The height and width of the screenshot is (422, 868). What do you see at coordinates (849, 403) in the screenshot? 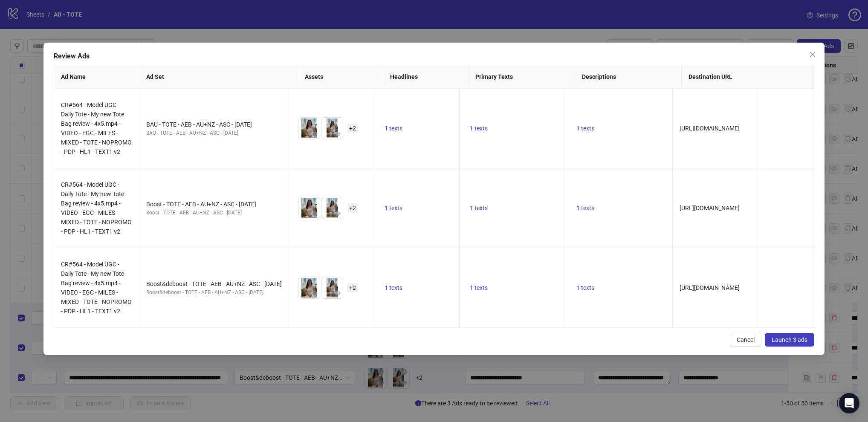
I see `div: Open Intercom Messenger` at bounding box center [849, 403].